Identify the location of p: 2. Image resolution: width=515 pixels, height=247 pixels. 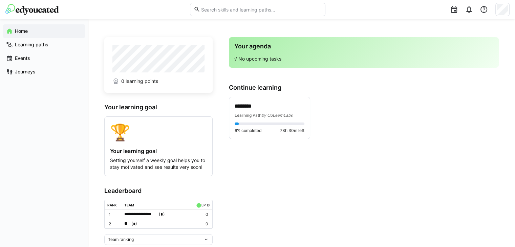
(114, 224).